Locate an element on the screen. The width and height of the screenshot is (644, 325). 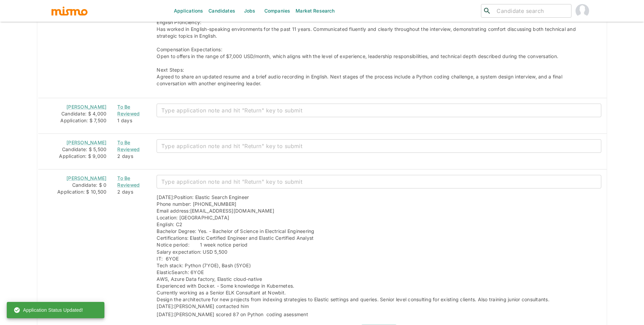
img: logo is located at coordinates (69, 11).